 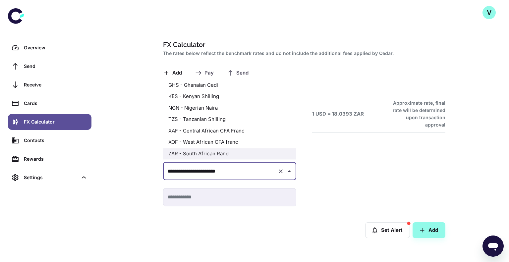 I want to click on a: Cards, so click(x=50, y=103).